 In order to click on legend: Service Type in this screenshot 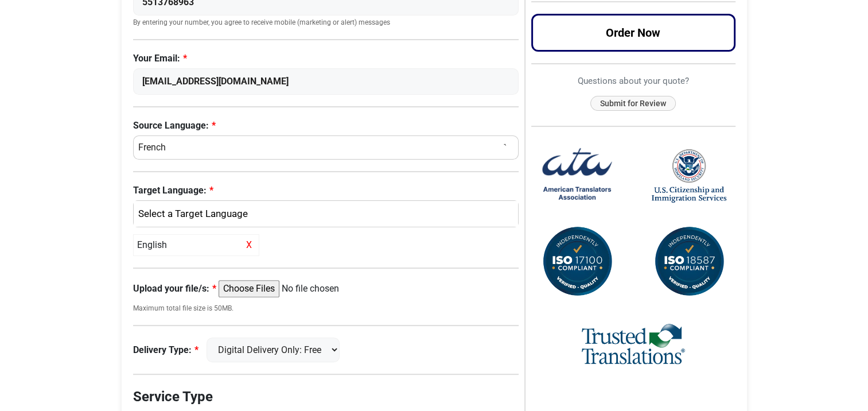, I will do `click(326, 396)`.